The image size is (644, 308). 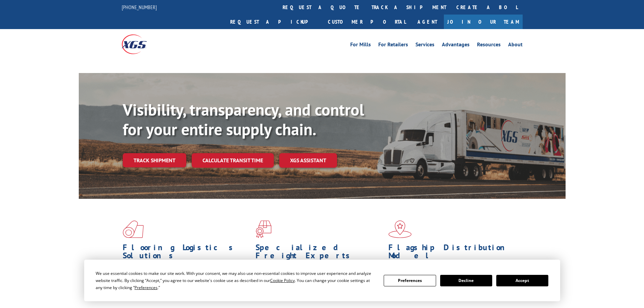 I want to click on span: Cookie Policy, so click(x=283, y=280).